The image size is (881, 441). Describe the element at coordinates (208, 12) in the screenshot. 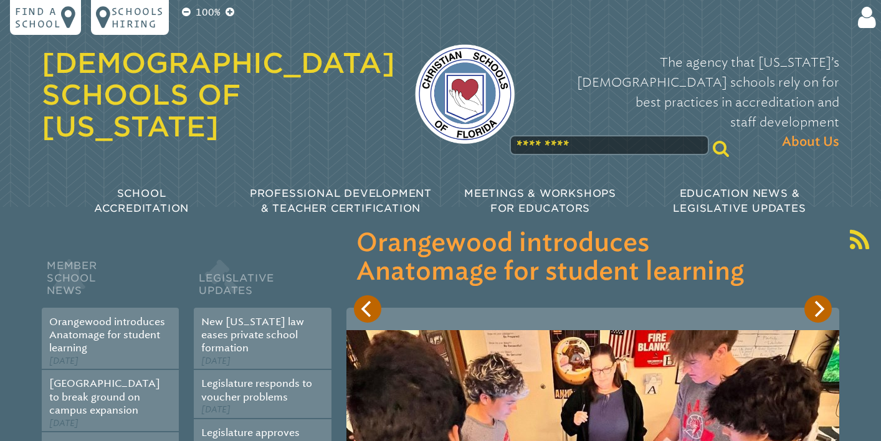

I see `p: 100%` at that location.